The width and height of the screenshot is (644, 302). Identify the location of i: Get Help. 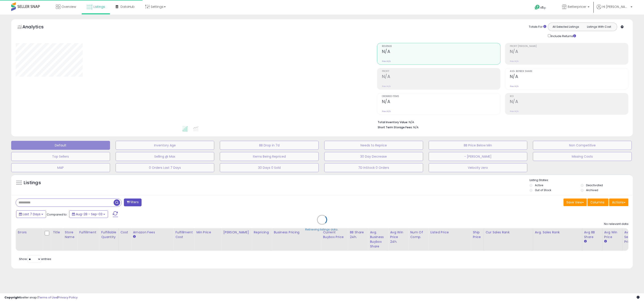
(537, 7).